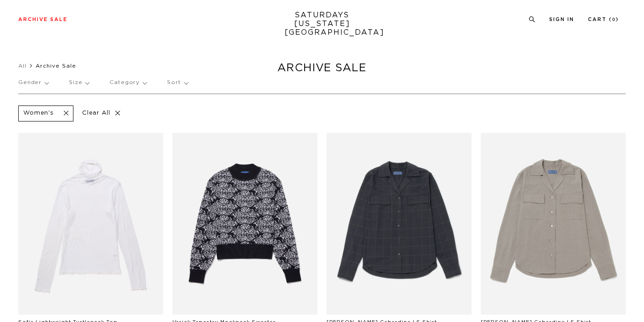 The width and height of the screenshot is (644, 322). I want to click on a: Cart (0), so click(603, 19).